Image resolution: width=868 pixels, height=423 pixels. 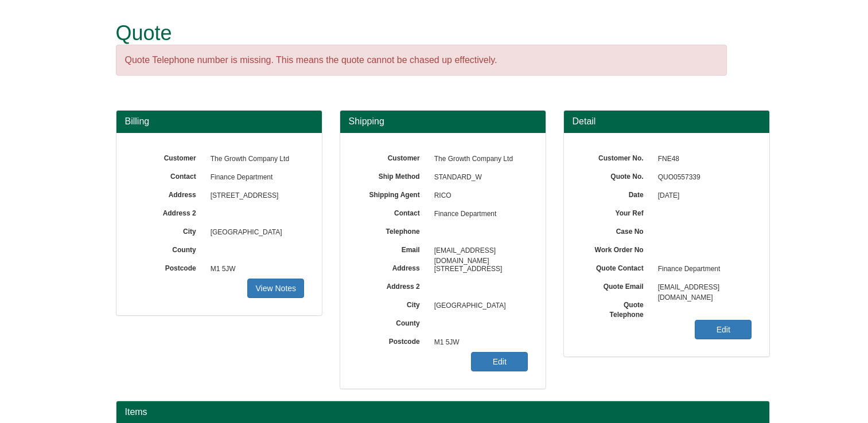 I want to click on a: View Notes, so click(x=276, y=288).